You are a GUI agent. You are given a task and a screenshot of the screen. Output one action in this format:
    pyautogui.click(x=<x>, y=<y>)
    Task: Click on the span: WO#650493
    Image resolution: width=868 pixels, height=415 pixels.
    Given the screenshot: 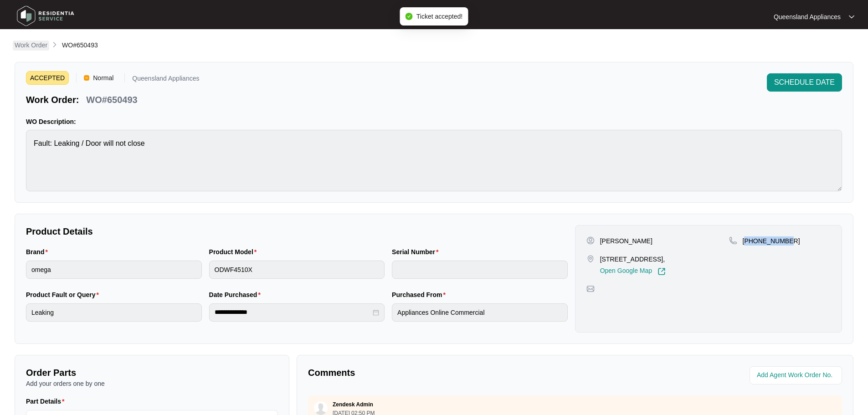 What is the action you would take?
    pyautogui.click(x=80, y=45)
    